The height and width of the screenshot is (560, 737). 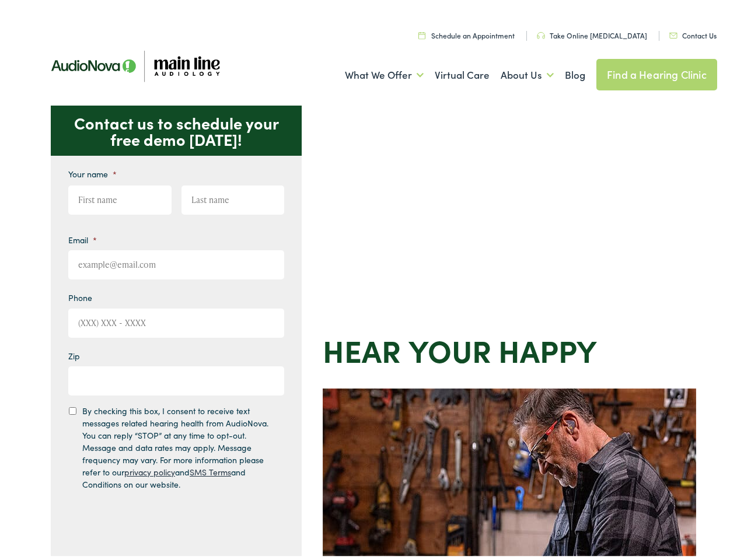 What do you see at coordinates (176, 320) in the screenshot?
I see `input: (XXX) XXX - XXXX` at bounding box center [176, 320].